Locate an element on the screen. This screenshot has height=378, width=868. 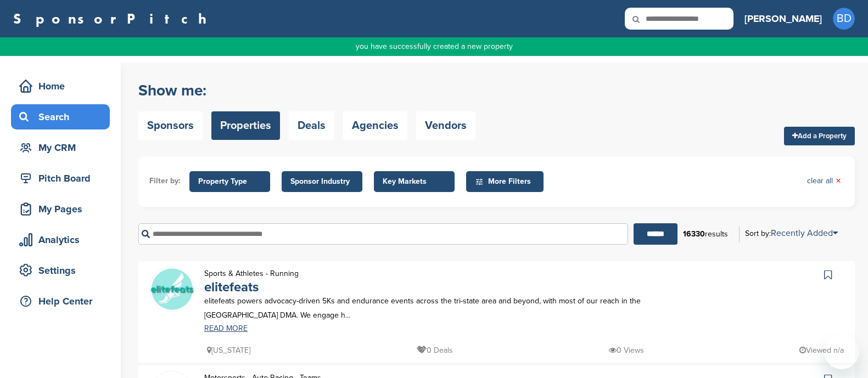
a: Properties is located at coordinates (245, 126).